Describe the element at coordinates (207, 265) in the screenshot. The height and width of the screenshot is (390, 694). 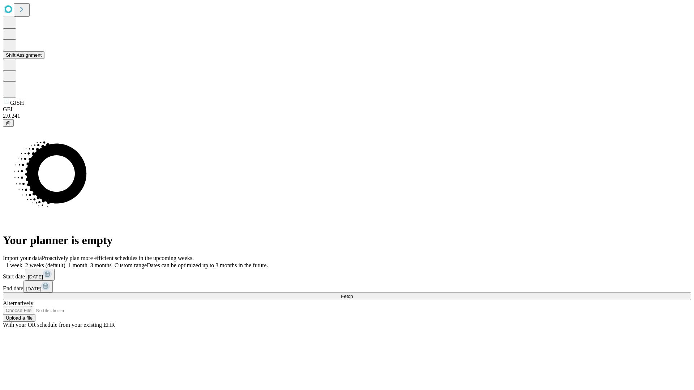
I see `span: Dates can be optimized up to 3 months in the future.` at that location.